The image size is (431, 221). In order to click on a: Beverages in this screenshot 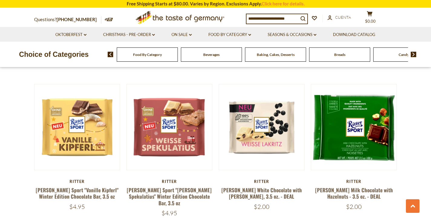, I will do `click(212, 54)`.